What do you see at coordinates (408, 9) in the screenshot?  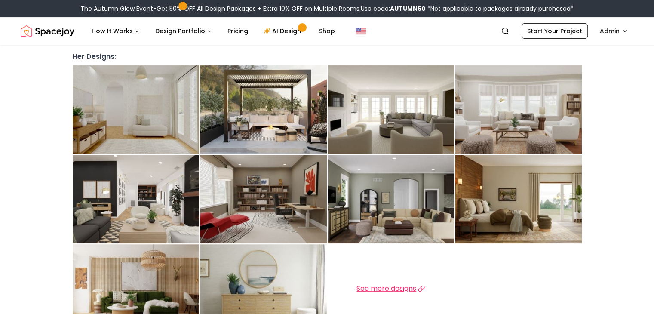 I see `b: AUTUMN50` at bounding box center [408, 9].